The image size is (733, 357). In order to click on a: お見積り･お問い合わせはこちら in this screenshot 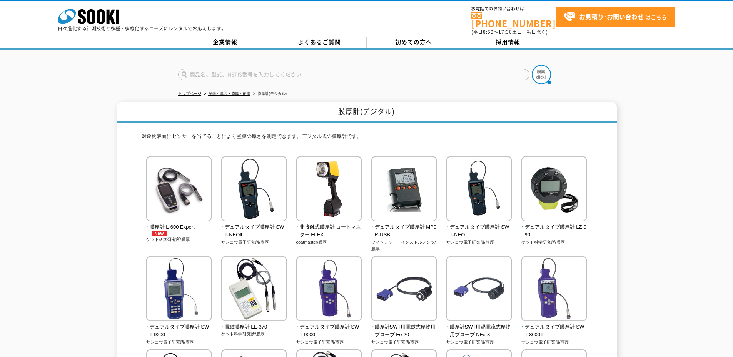, I will do `click(616, 17)`.